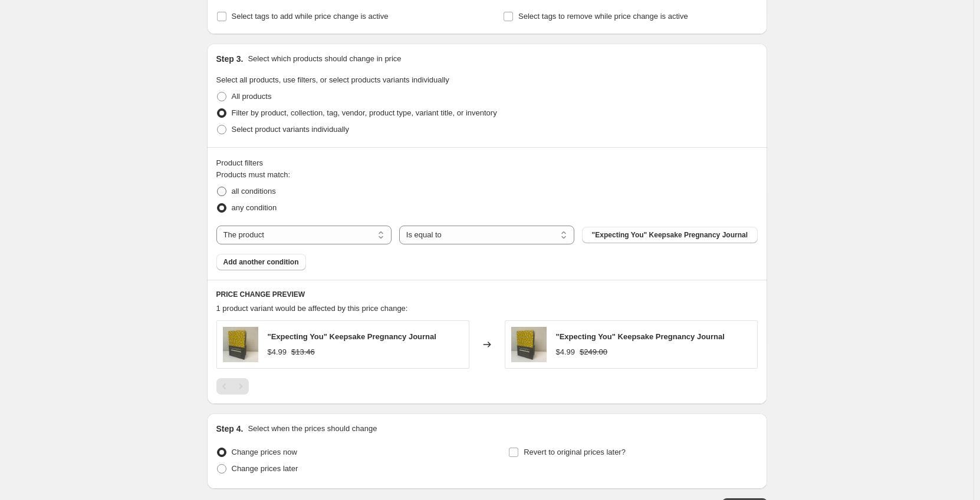  Describe the element at coordinates (254, 174) in the screenshot. I see `span: Products must match:` at that location.